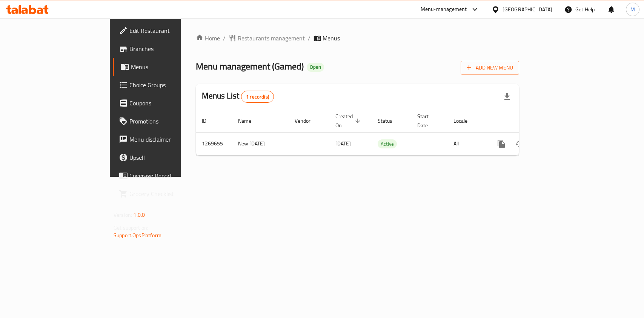 Image resolution: width=644 pixels, height=318 pixels. I want to click on button: Change Status, so click(519, 144).